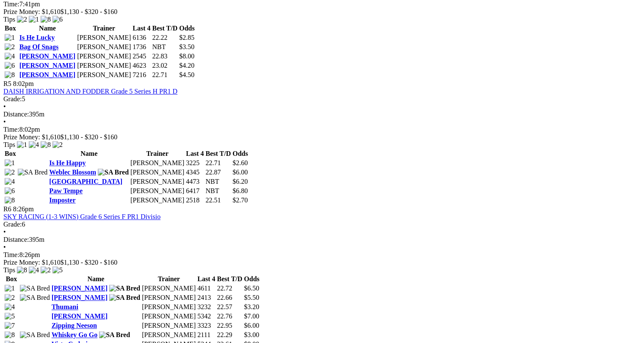 The width and height of the screenshot is (644, 343). I want to click on a: Imposter, so click(62, 200).